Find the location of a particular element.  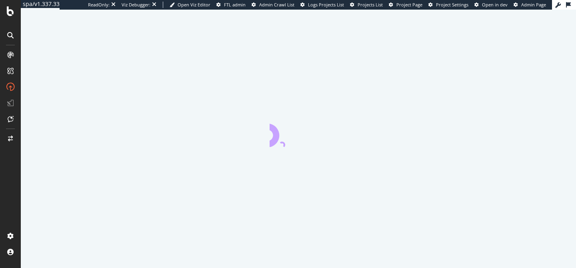

div: Viz Debugger: is located at coordinates (136, 5).